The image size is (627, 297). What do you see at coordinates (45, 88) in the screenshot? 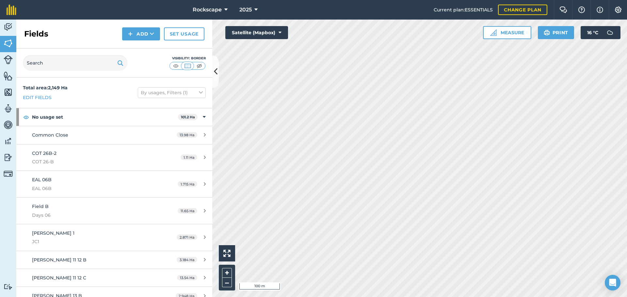
I see `strong: Total area : 2,149 Ha` at bounding box center [45, 88].